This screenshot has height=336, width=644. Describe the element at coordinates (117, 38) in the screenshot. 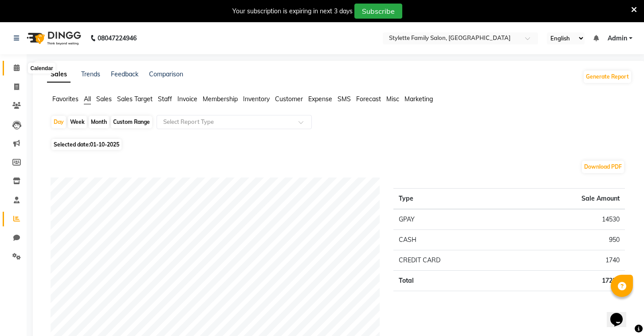

I see `b: 08047224946` at that location.